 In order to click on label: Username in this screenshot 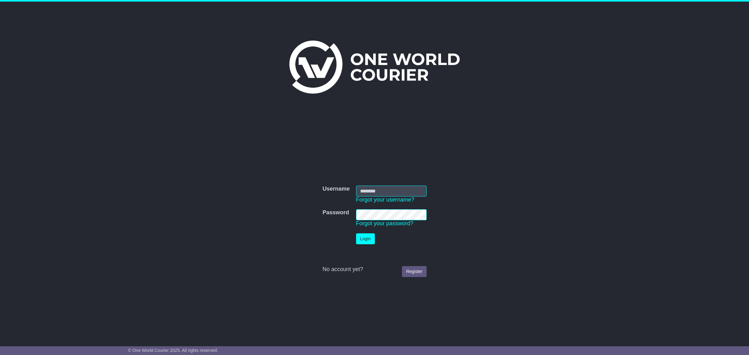, I will do `click(336, 189)`.